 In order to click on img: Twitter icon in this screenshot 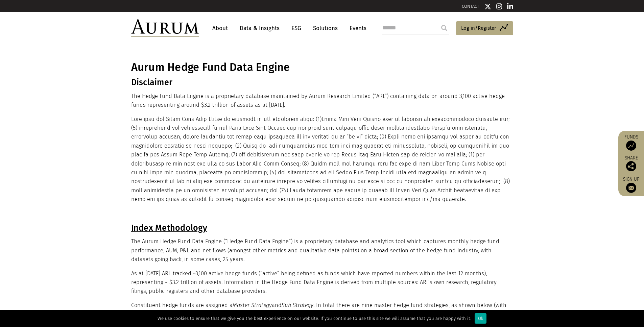, I will do `click(488, 7)`.